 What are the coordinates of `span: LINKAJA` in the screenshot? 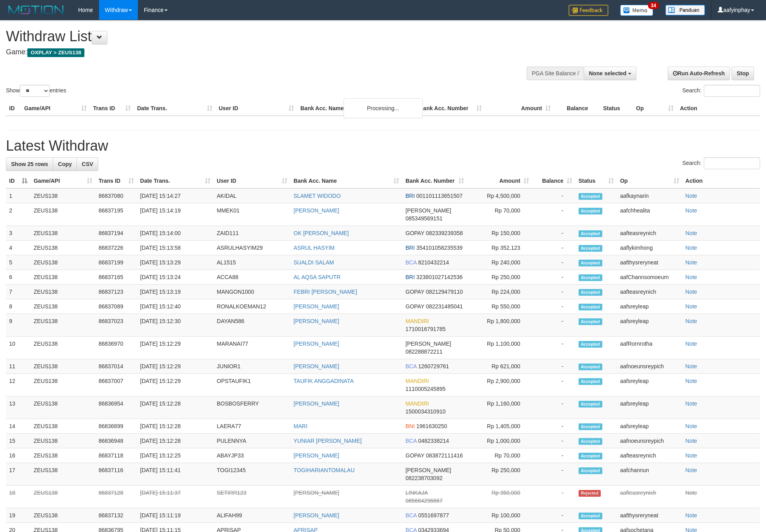 It's located at (417, 493).